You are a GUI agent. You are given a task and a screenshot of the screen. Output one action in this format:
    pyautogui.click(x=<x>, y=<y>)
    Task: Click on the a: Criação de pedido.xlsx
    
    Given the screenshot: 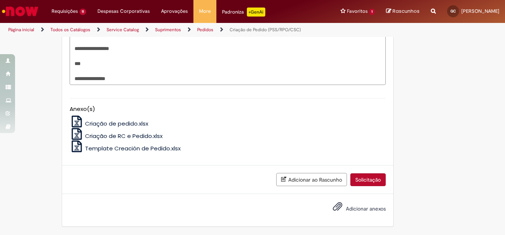 What is the action you would take?
    pyautogui.click(x=109, y=123)
    